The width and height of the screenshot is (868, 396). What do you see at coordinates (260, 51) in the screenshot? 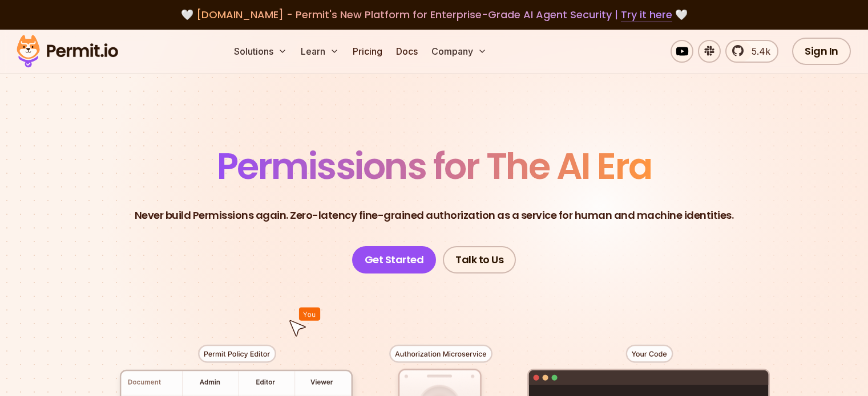
I see `button: Solutions` at bounding box center [260, 51].